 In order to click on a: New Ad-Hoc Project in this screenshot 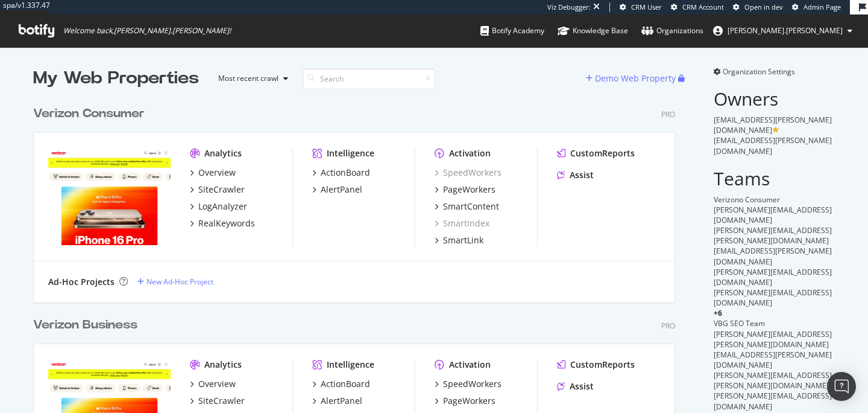, I will do `click(176, 281)`.